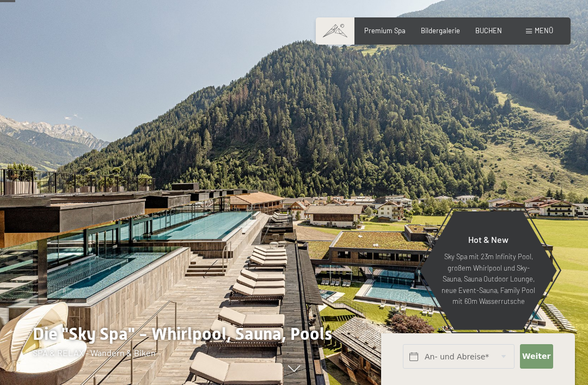  I want to click on p: Sky Spa mit 23m Infinity Pool, großem Whirlpool und Sky-Sauna, Sauna Outdoor Lounge, neue Event-S..., so click(488, 279).